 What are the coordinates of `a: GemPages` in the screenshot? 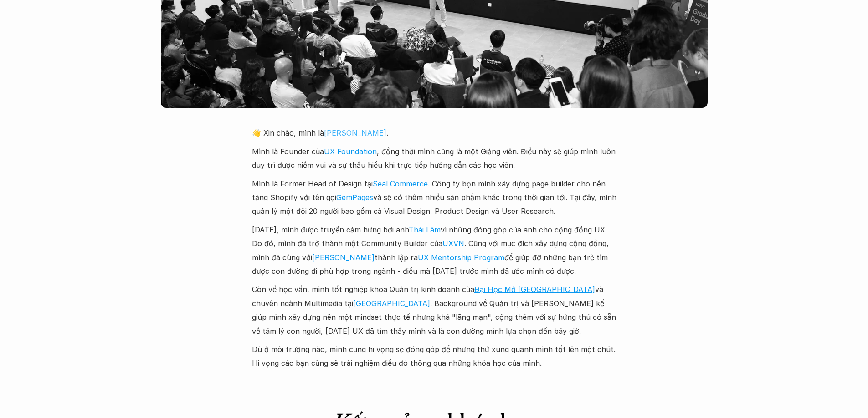 It's located at (355, 198).